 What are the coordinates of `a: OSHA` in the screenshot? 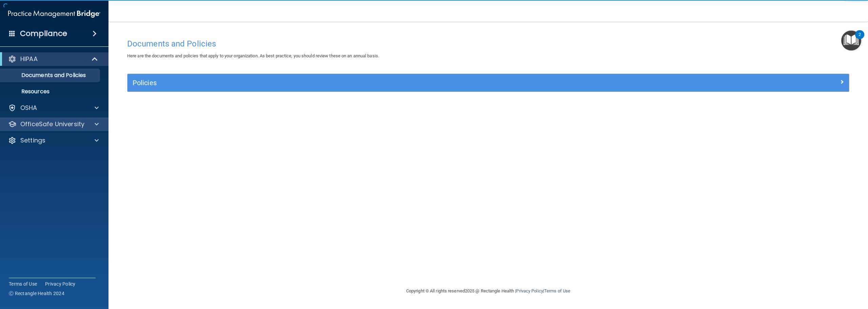 It's located at (53, 108).